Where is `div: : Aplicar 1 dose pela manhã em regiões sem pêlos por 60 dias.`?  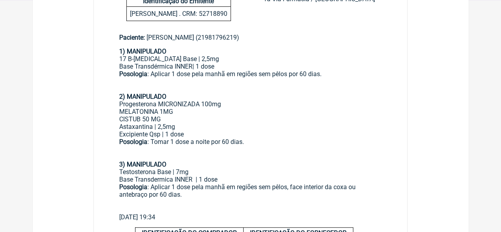 div: : Aplicar 1 dose pela manhã em regiões sem pêlos por 60 dias. is located at coordinates (251, 81).